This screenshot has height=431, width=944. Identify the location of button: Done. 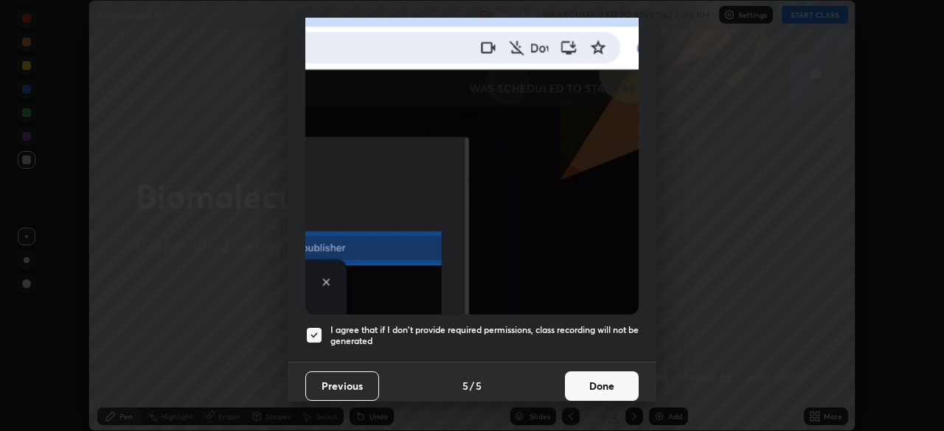
(602, 386).